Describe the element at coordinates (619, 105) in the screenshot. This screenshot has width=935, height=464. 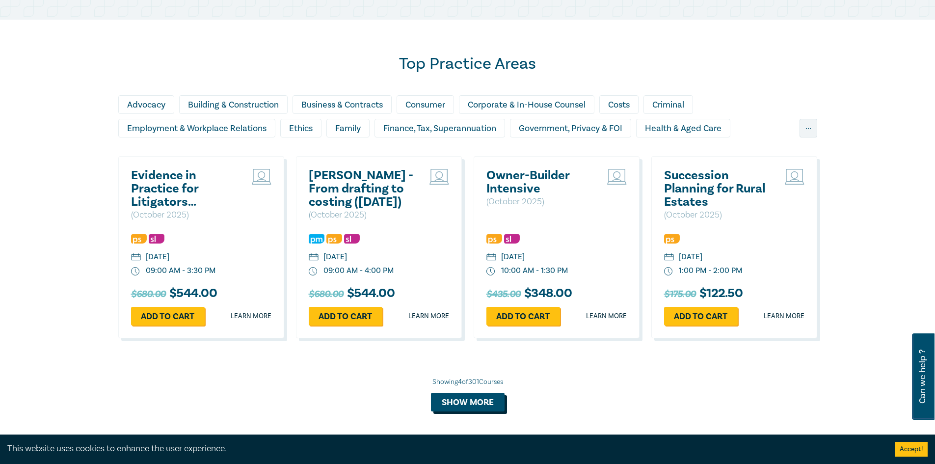
I see `div: Costs` at that location.